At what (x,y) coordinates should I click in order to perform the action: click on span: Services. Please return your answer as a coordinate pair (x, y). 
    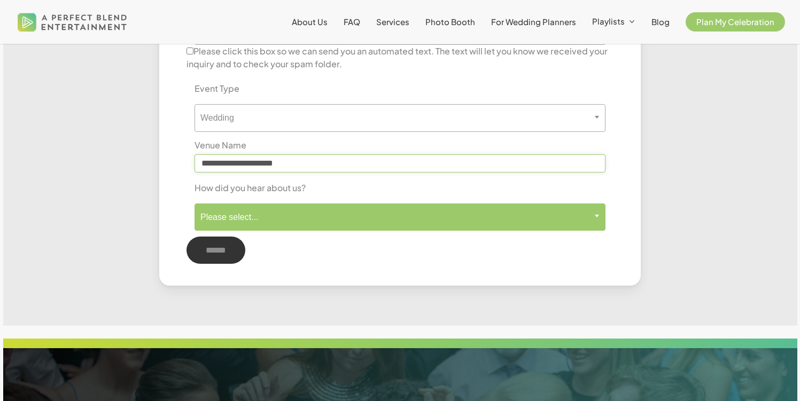
    Looking at the image, I should click on (393, 21).